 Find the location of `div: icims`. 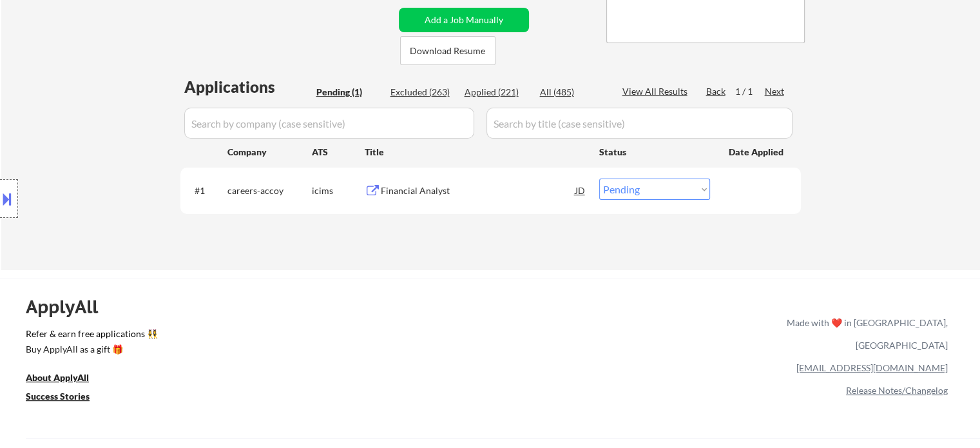

div: icims is located at coordinates (338, 191).